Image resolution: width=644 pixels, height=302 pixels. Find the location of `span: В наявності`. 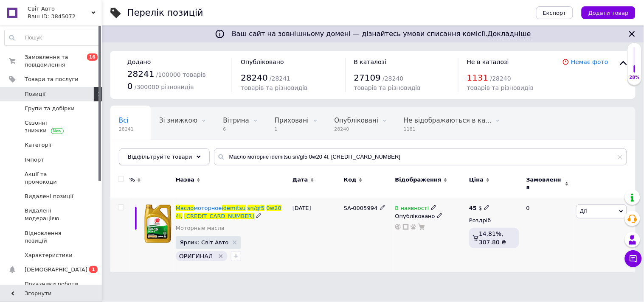

span: В наявності is located at coordinates (412, 209).